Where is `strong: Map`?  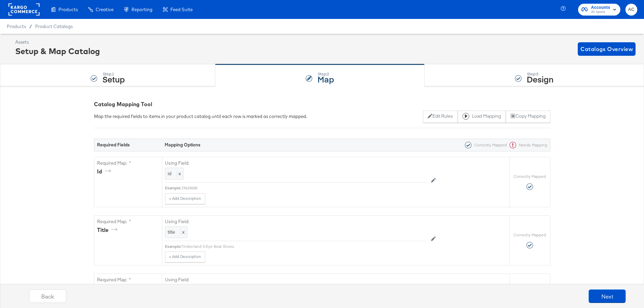
strong: Map is located at coordinates (326, 79).